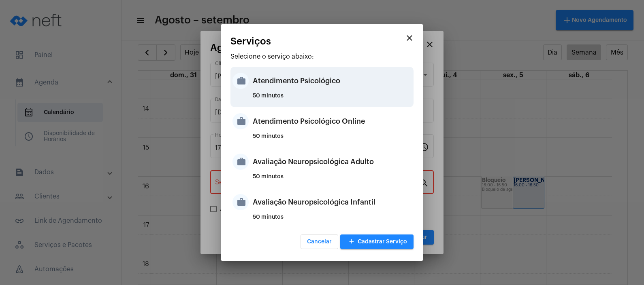 The width and height of the screenshot is (644, 285). Describe the element at coordinates (377, 242) in the screenshot. I see `span: Cadastrar Serviço` at that location.